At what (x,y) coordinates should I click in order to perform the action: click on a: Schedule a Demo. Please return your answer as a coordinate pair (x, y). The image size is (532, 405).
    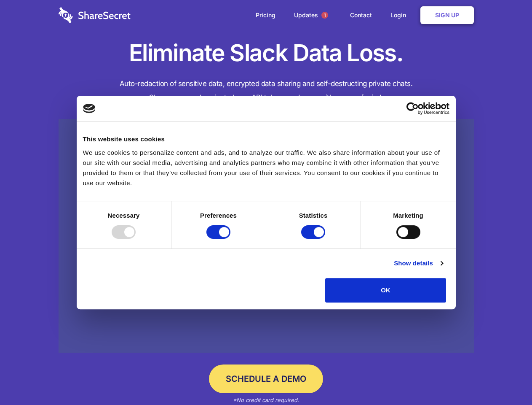
    Looking at the image, I should click on (266, 379).